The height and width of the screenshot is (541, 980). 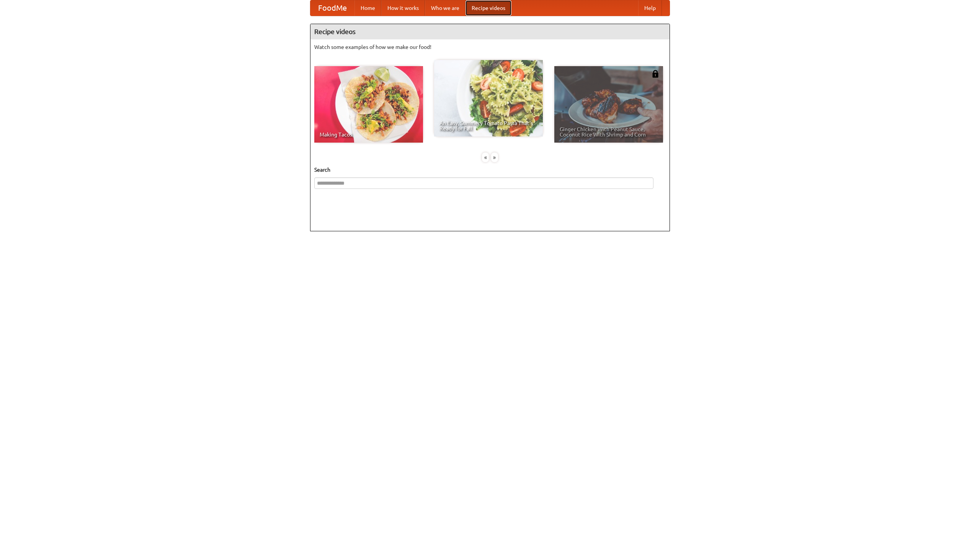 I want to click on span: Making Tacos, so click(x=369, y=134).